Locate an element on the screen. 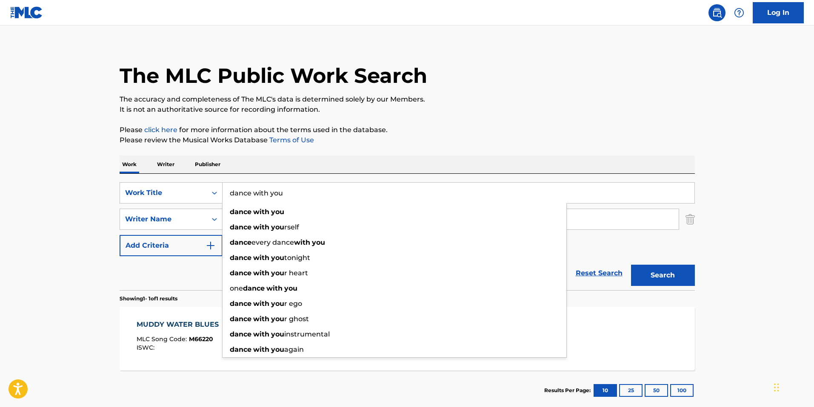 The height and width of the screenshot is (407, 814). span: M66220 is located at coordinates (201, 339).